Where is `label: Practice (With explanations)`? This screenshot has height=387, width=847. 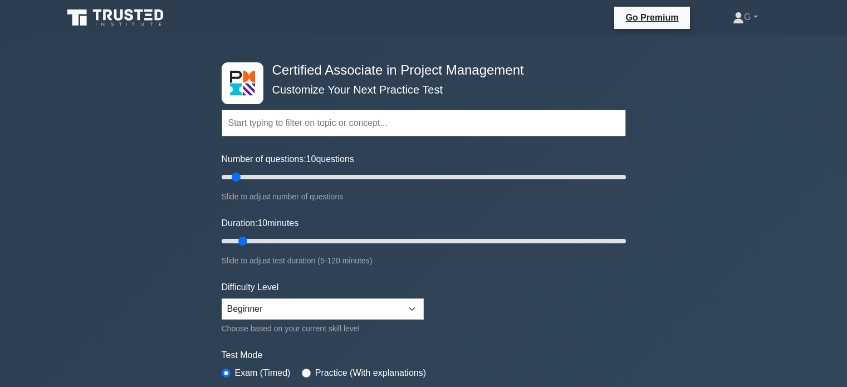
label: Practice (With explanations) is located at coordinates (370, 373).